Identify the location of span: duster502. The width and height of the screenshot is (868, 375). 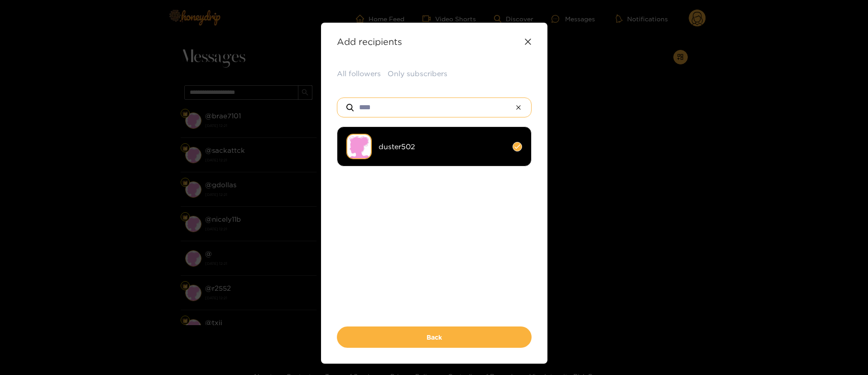
(442, 146).